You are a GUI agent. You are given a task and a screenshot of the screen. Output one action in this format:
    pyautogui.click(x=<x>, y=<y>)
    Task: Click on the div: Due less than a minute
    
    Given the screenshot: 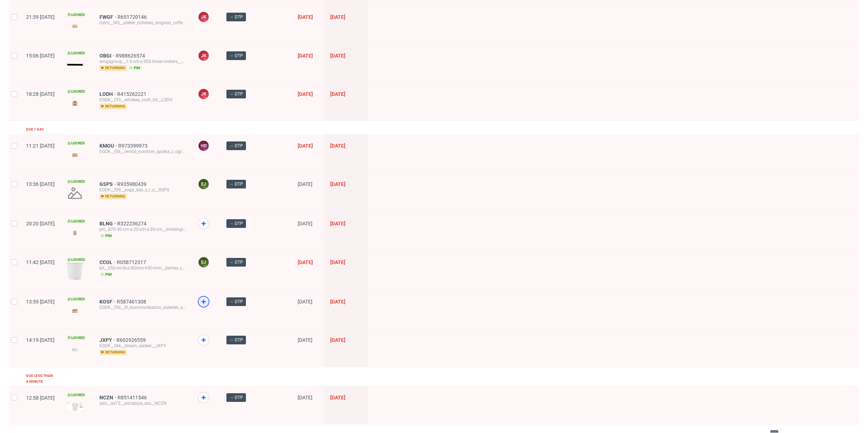 What is the action you would take?
    pyautogui.click(x=40, y=379)
    